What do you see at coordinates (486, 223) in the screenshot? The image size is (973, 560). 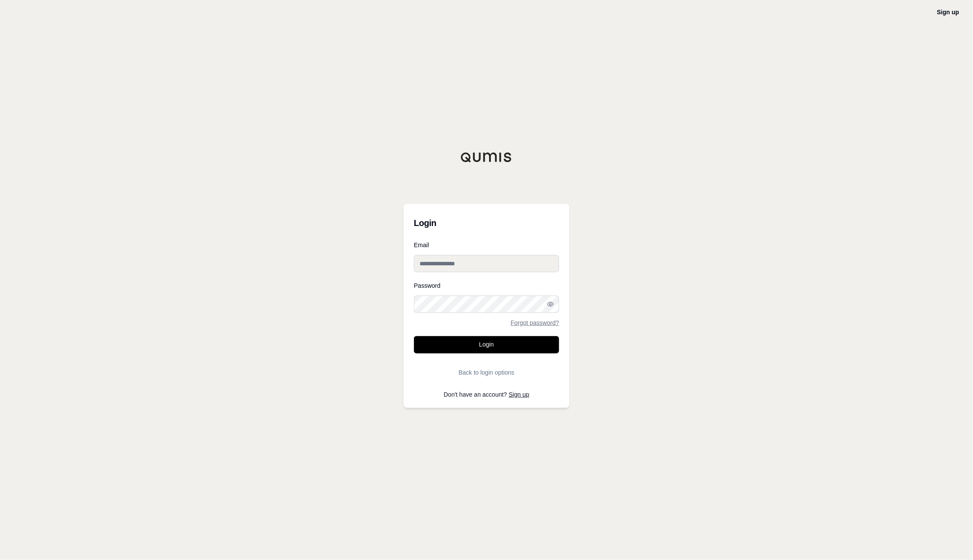 I see `h3: Login` at bounding box center [486, 223].